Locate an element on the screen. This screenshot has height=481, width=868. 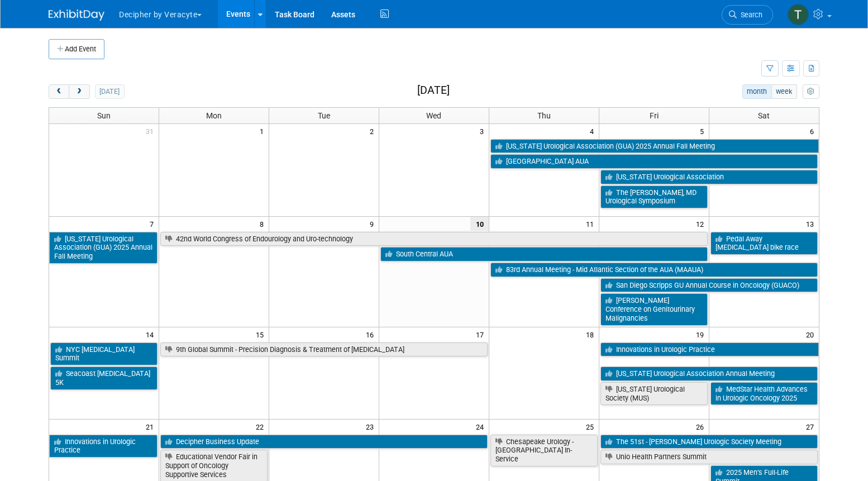
button: week is located at coordinates (784, 92).